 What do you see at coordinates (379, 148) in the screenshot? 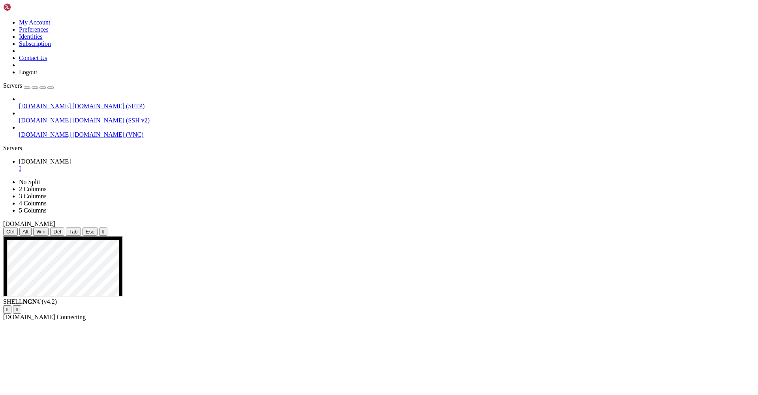
I see `div: Servers` at bounding box center [379, 148].